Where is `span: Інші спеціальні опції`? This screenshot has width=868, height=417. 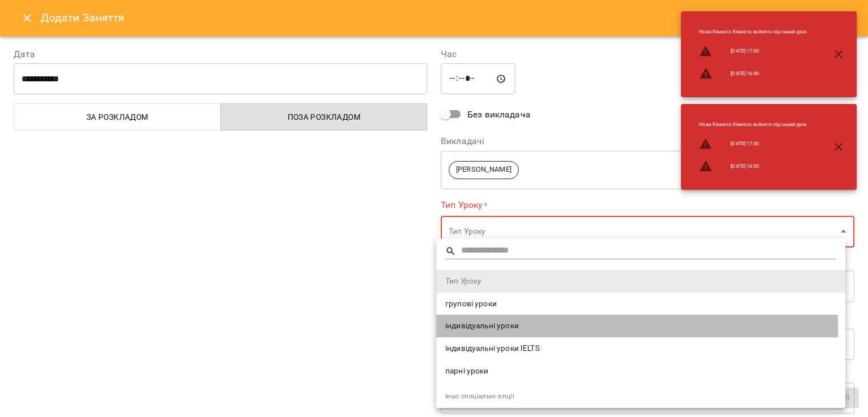
span: Інші спеціальні опції is located at coordinates (480, 396).